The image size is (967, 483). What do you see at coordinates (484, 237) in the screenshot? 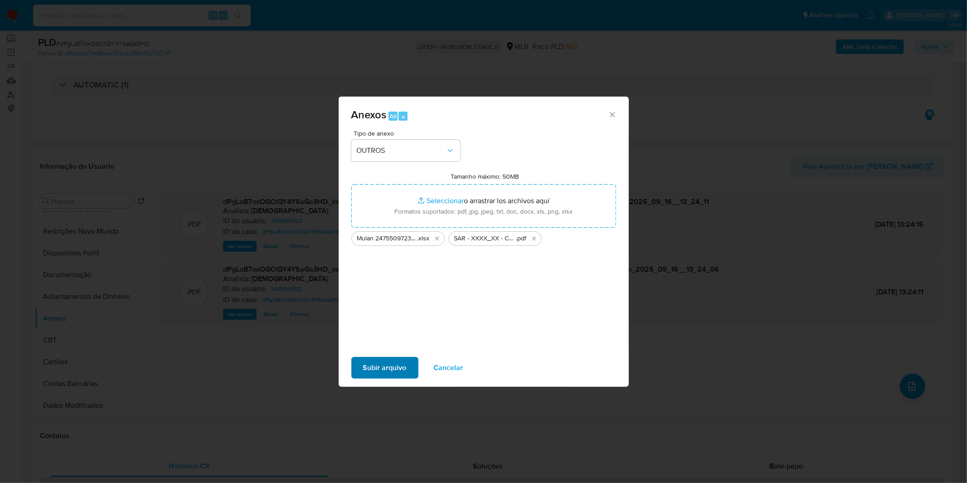
I see `ul: Archivos seleccionados` at bounding box center [484, 237].